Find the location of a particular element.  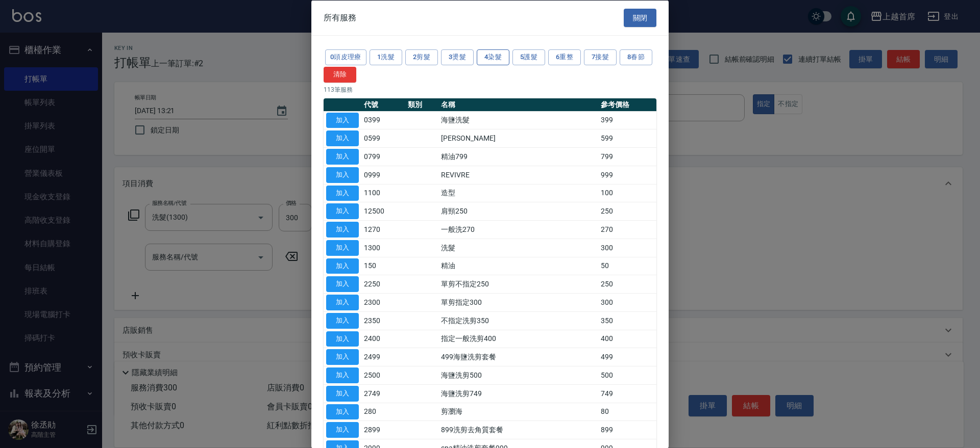

td: 2499 is located at coordinates (383, 357).